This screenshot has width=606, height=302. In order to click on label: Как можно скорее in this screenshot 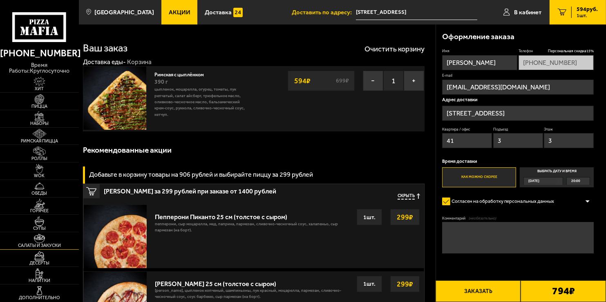, I will do `click(479, 177)`.